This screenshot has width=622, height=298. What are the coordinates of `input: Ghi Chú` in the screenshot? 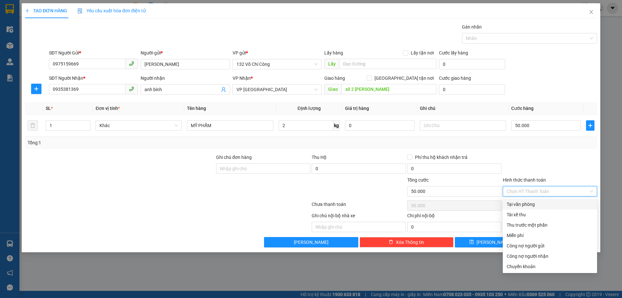 It's located at (463, 125).